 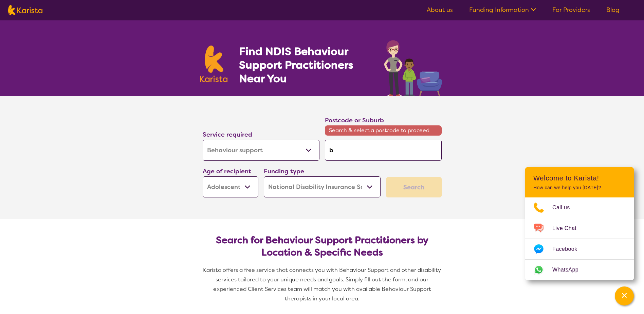 I want to click on span: Facebook, so click(x=569, y=249).